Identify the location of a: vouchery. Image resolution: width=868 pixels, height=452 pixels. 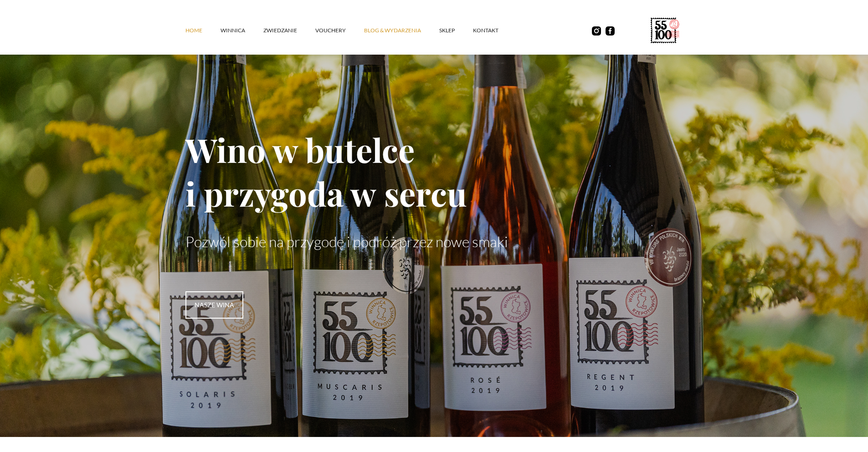
(339, 31).